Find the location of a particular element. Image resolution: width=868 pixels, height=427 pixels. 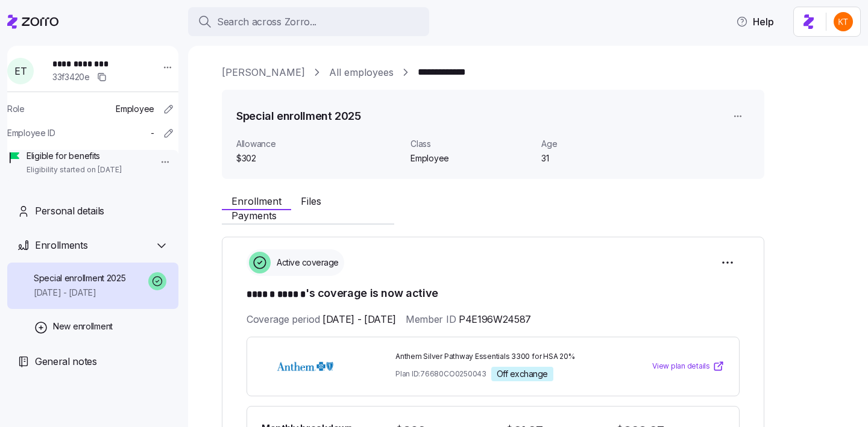

span: View plan details is located at coordinates (682, 367).